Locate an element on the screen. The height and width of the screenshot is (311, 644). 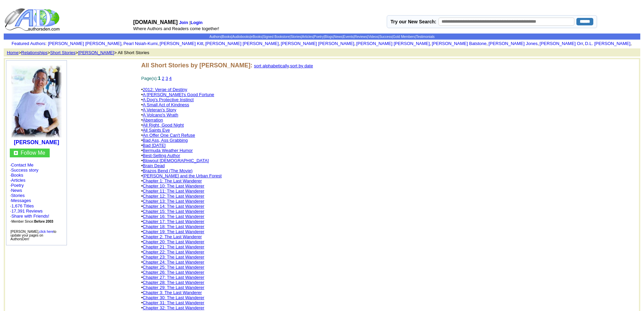
a: Success is located at coordinates (386, 37).